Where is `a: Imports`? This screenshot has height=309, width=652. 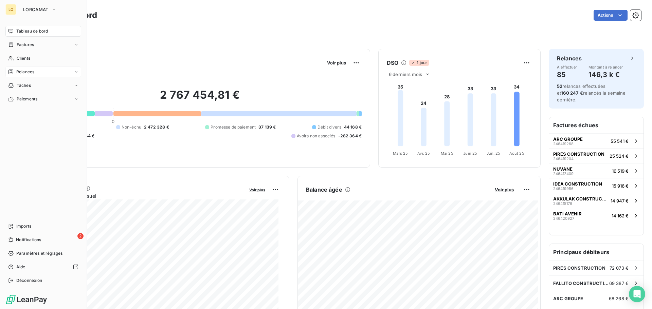 a: Imports is located at coordinates (43, 226).